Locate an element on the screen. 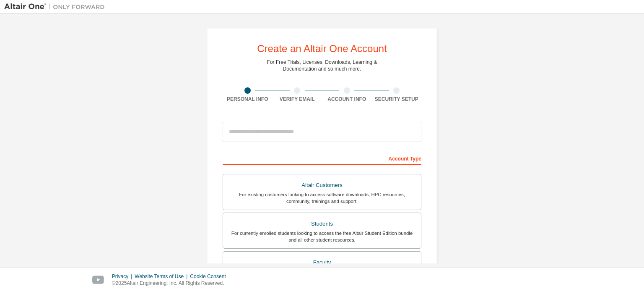 The height and width of the screenshot is (292, 644). div: Website Terms of Use is located at coordinates (162, 276).